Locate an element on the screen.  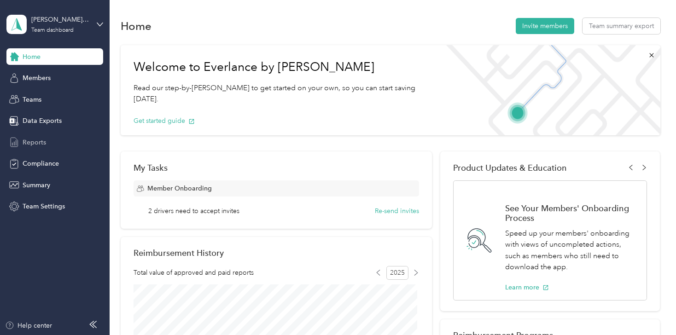
span: Member Onboarding is located at coordinates (180, 188).